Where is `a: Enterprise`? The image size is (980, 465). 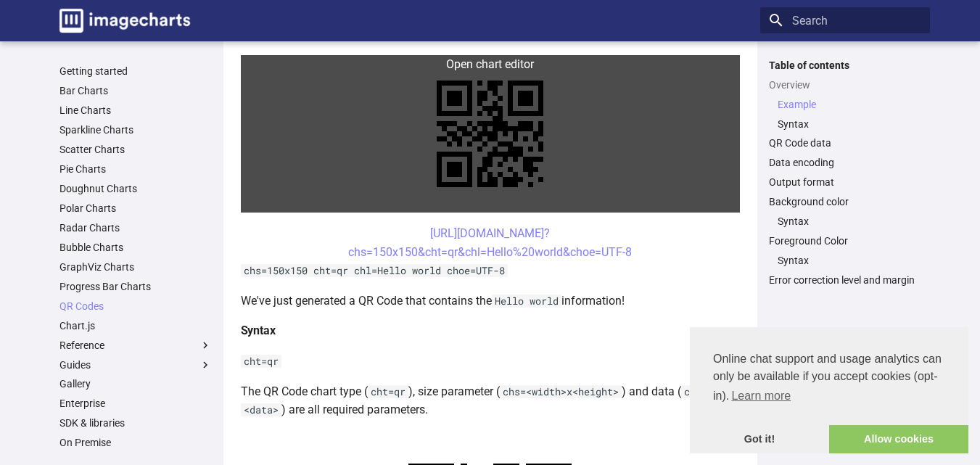
a: Enterprise is located at coordinates (136, 403).